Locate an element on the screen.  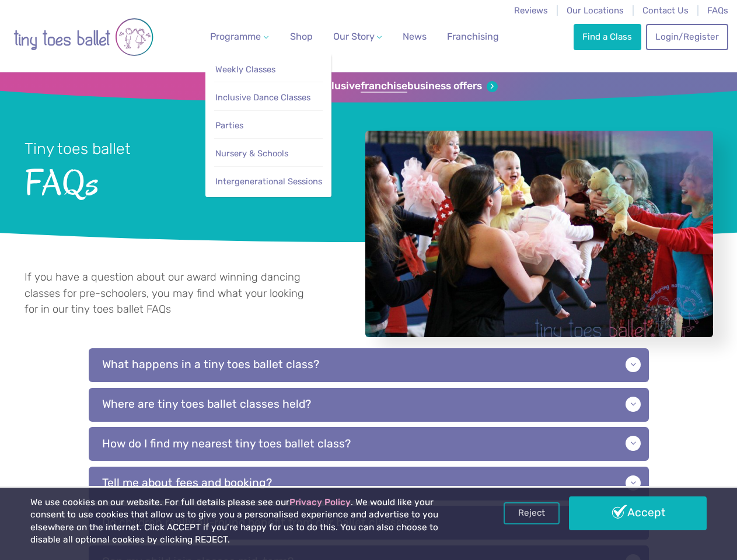
span: Parties is located at coordinates (229, 125).